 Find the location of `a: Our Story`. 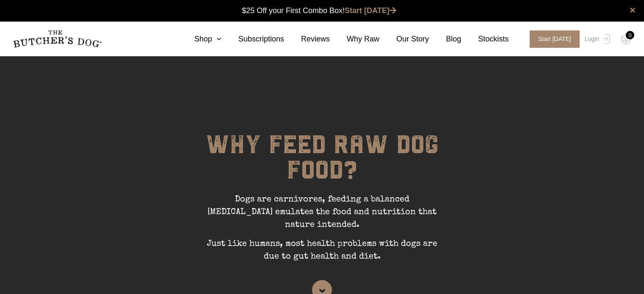

a: Our Story is located at coordinates (404, 39).